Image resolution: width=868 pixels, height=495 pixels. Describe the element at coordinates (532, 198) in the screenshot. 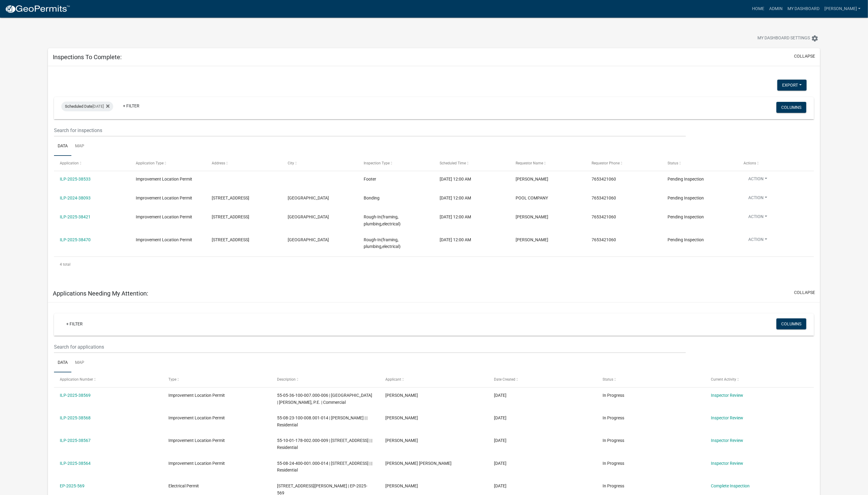

I see `span: POOL COMPANY` at that location.